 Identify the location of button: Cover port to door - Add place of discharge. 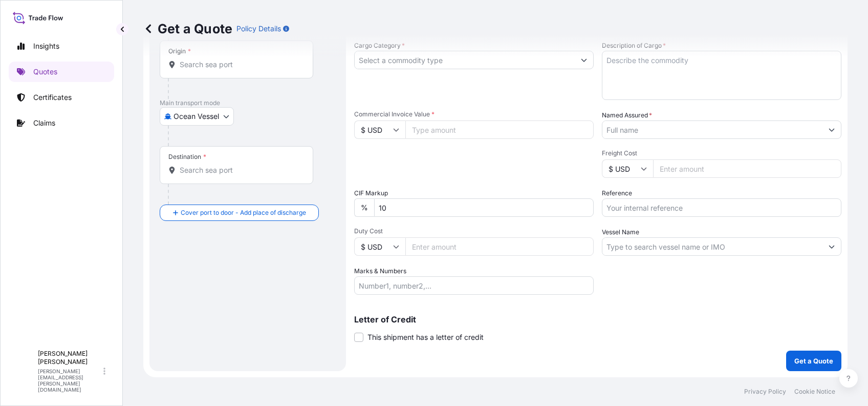
(239, 213).